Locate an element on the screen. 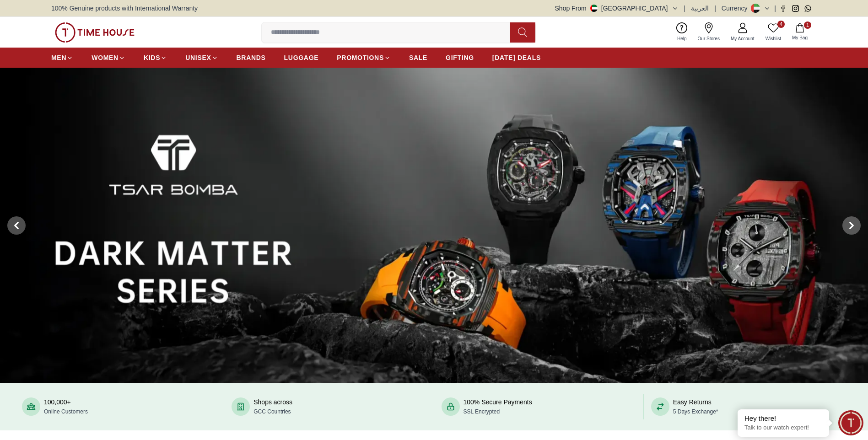 Image resolution: width=868 pixels, height=440 pixels. img: United Arab Emirates is located at coordinates (594, 8).